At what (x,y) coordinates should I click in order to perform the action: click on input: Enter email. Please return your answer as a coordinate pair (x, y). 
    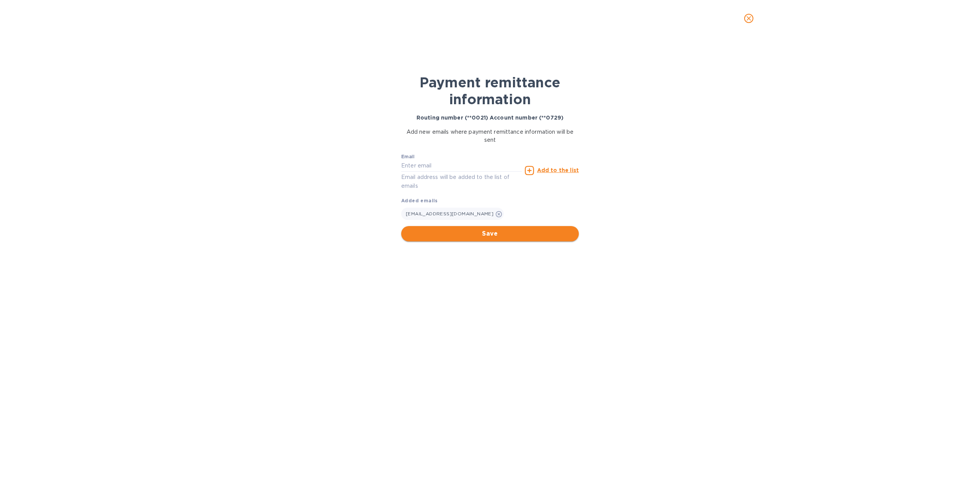
    Looking at the image, I should click on (461, 166).